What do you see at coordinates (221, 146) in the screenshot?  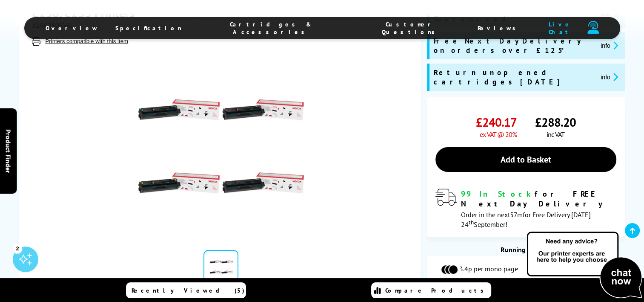 I see `a: Xerox Toner Value Pack CMYK (1,500 Pages)` at bounding box center [221, 146].